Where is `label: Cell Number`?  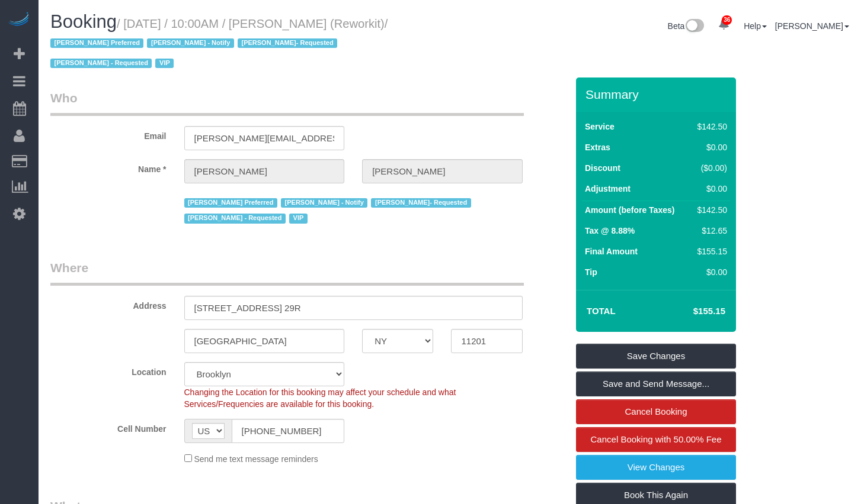
label: Cell Number is located at coordinates (108, 427).